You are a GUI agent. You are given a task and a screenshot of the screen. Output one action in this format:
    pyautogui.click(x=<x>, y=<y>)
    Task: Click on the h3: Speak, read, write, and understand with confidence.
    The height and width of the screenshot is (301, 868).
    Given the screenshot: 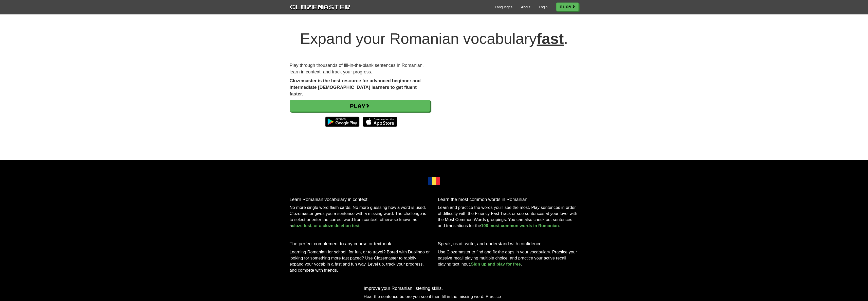 What is the action you would take?
    pyautogui.click(x=508, y=244)
    